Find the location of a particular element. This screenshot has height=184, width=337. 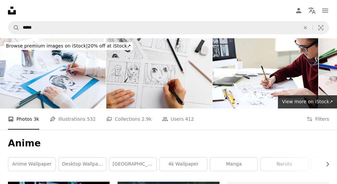

a: manga is located at coordinates (234, 164).